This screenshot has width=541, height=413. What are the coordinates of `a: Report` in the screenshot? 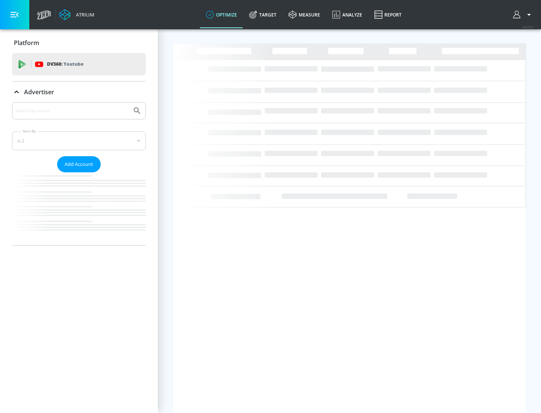 It's located at (387, 15).